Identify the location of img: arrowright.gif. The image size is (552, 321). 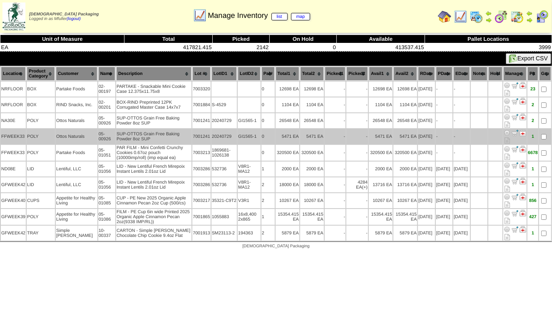
(488, 20).